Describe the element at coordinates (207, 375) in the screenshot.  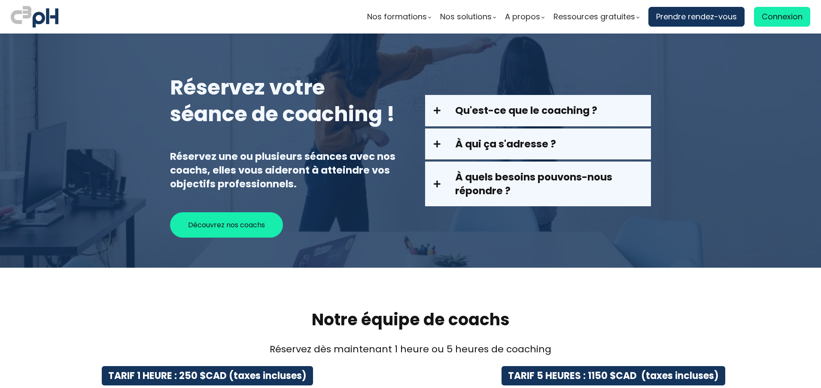
I see `strong: TARIF 1 HEURE : 250 $CAD (taxes incluses)` at that location.